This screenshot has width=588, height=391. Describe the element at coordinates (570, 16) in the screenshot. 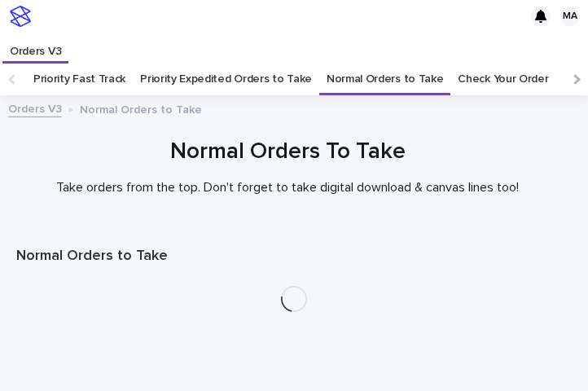

I see `div: MA` at that location.